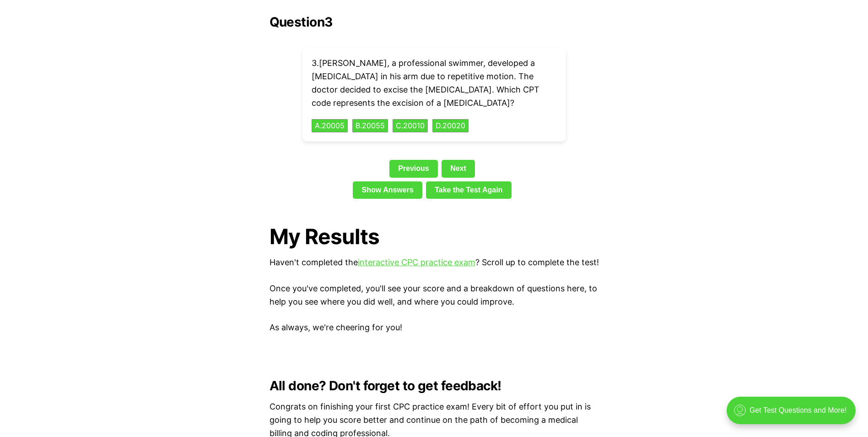  Describe the element at coordinates (435, 327) in the screenshot. I see `p: As always, we're cheering for you!` at that location.